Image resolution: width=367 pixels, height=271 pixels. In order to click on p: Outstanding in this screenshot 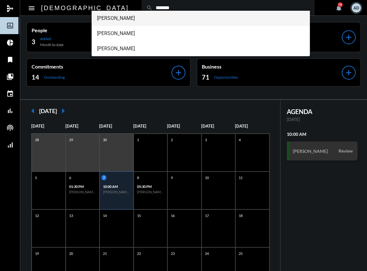, I will do `click(54, 77)`.